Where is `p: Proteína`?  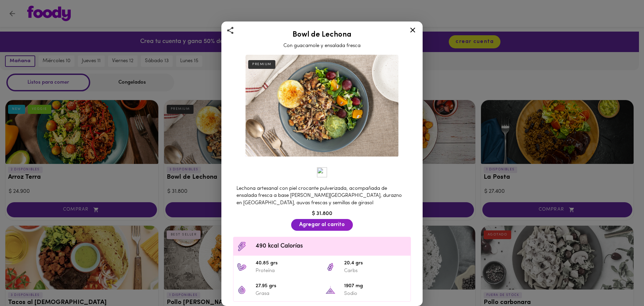
p: Proteína is located at coordinates (287, 271).